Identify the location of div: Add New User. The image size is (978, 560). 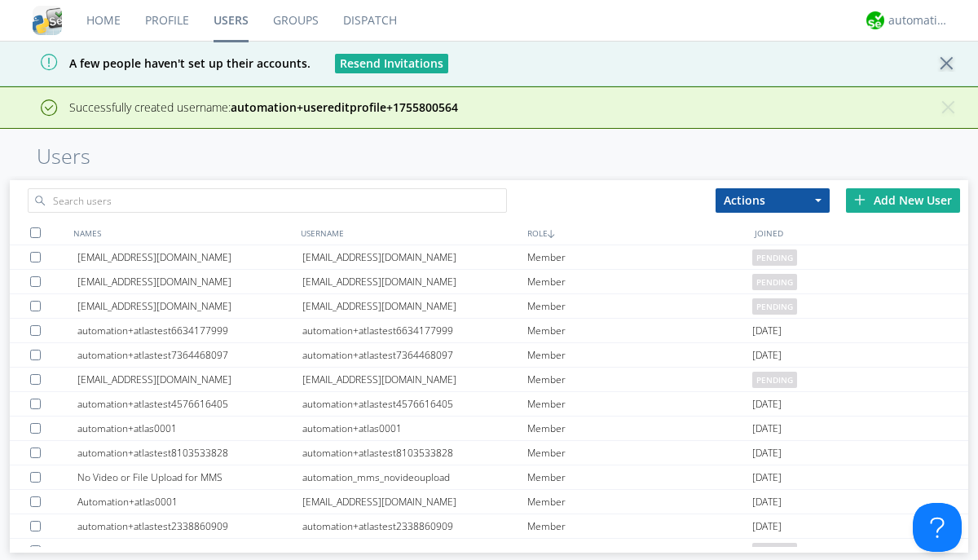
(903, 200).